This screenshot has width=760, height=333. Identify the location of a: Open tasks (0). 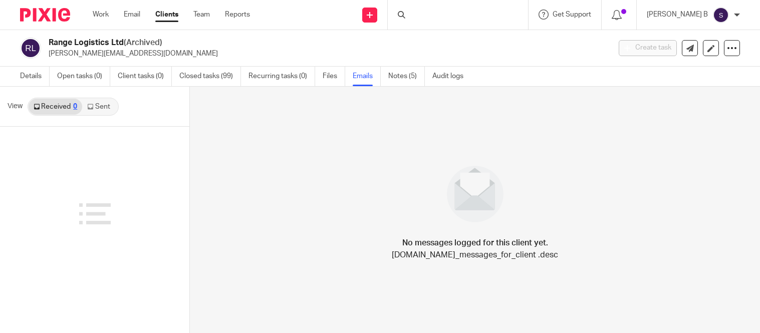
(84, 76).